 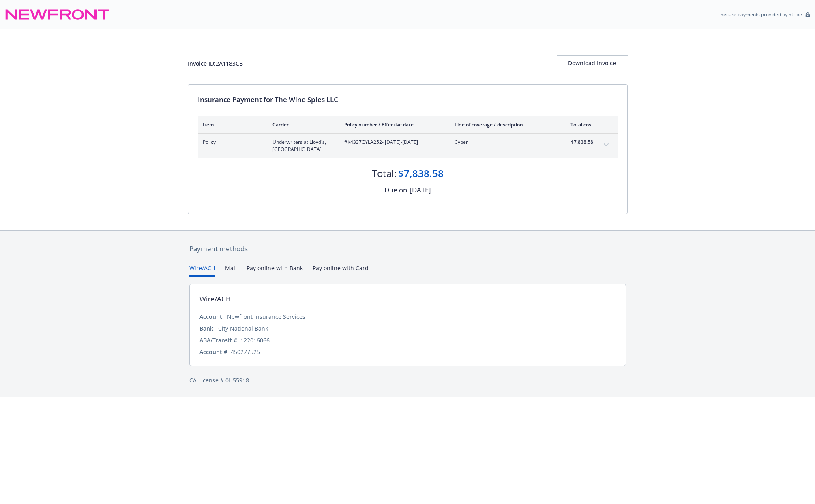 What do you see at coordinates (202, 270) in the screenshot?
I see `button: Wire/ACH` at bounding box center [202, 270].